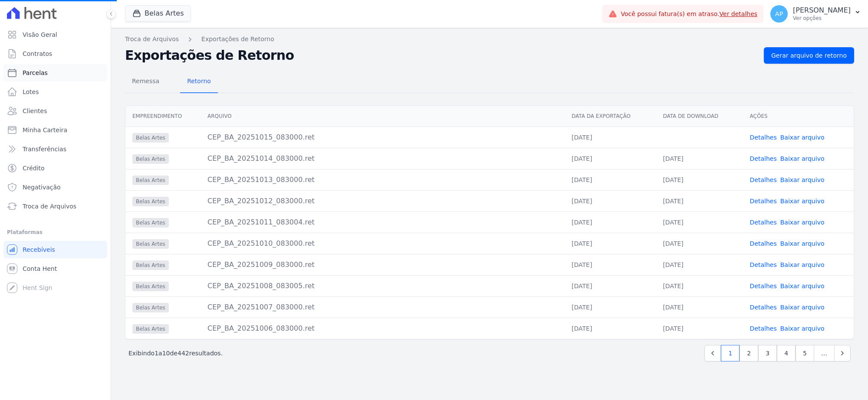  What do you see at coordinates (158, 13) in the screenshot?
I see `button: Belas Artes` at bounding box center [158, 13].